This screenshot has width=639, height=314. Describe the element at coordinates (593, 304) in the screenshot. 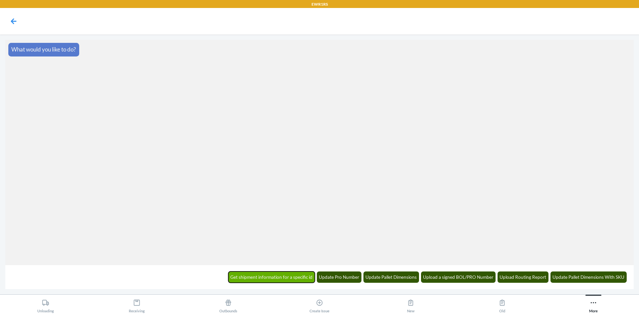

I see `button: More` at that location.